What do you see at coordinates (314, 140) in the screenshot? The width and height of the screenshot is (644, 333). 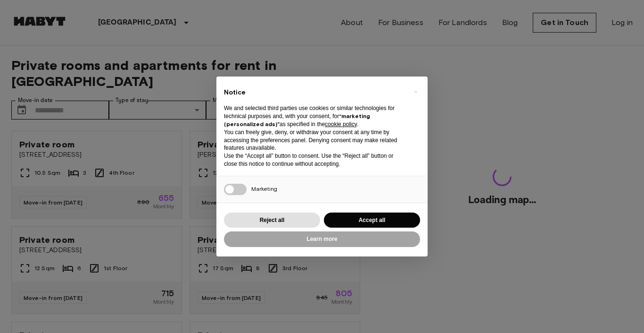 I see `p: You can freely give, deny, or withdraw your consent at any time by accessing the preferences pane...` at bounding box center [314, 140].